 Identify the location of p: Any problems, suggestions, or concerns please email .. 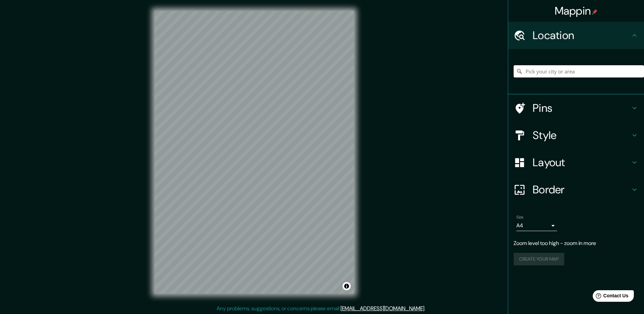
(321, 308).